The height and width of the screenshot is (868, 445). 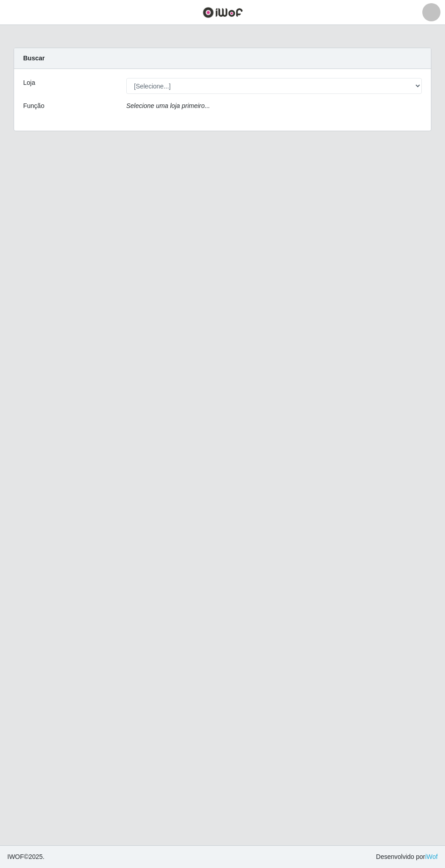 What do you see at coordinates (431, 857) in the screenshot?
I see `a: iWof` at bounding box center [431, 857].